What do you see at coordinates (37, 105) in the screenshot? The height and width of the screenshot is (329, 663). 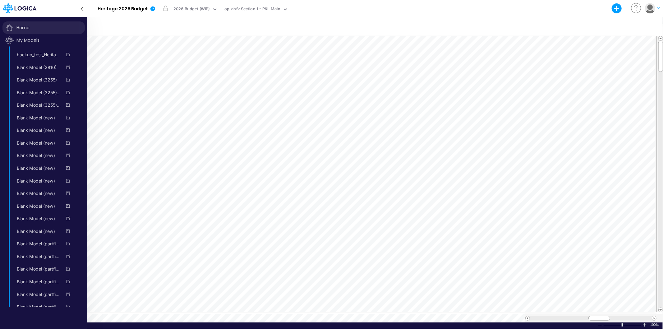 I see `a: Blank Model (3255) (conv-s4)` at bounding box center [37, 105].